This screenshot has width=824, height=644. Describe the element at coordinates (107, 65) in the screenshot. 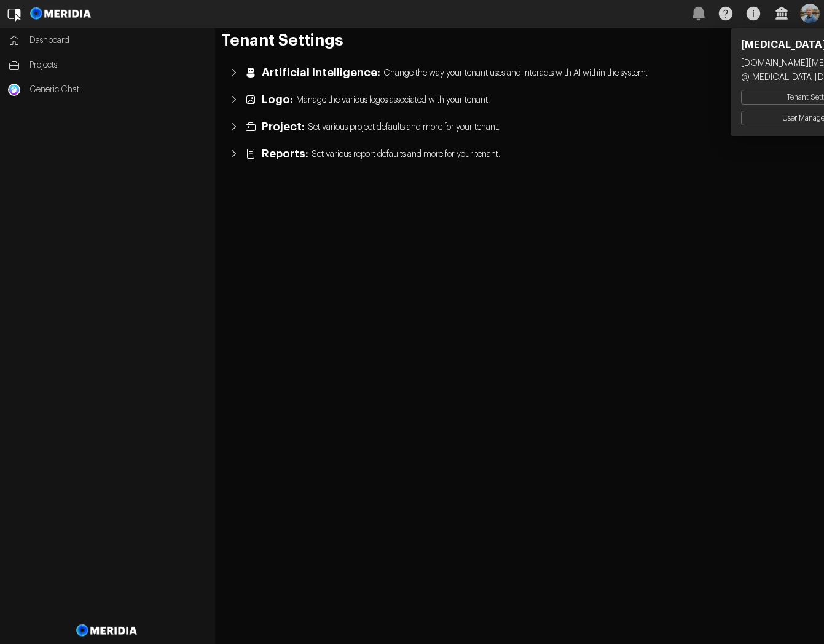

I see `a: Projects` at that location.